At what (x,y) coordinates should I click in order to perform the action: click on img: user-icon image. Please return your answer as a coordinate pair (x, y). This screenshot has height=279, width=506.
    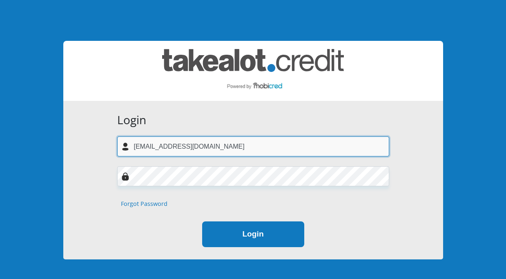
    Looking at the image, I should click on (125, 147).